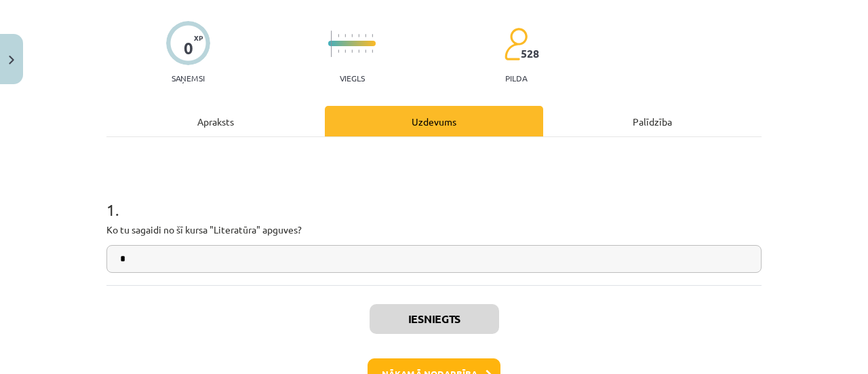 The image size is (868, 374). I want to click on span: 528, so click(530, 54).